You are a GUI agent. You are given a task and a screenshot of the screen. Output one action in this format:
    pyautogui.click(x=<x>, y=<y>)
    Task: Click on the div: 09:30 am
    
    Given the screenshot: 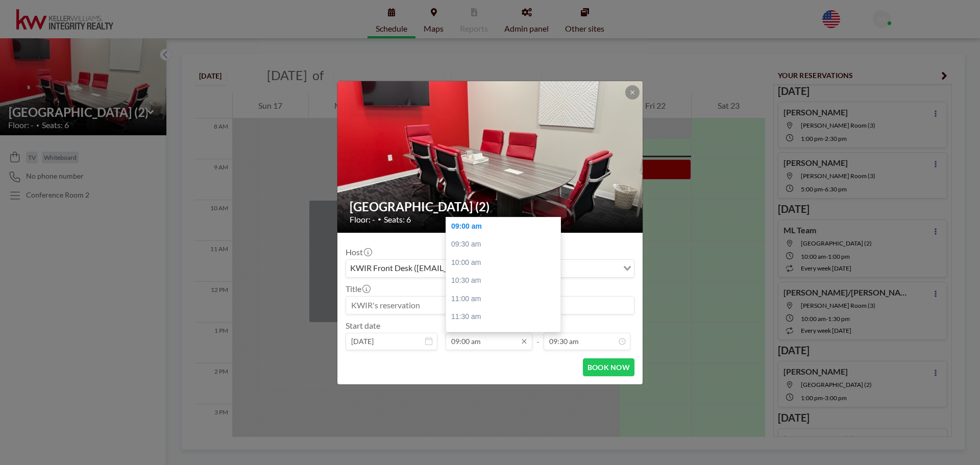 What is the action you would take?
    pyautogui.click(x=505, y=244)
    